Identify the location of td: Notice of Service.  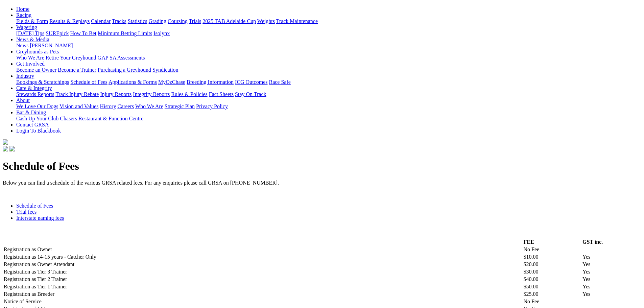
(263, 302).